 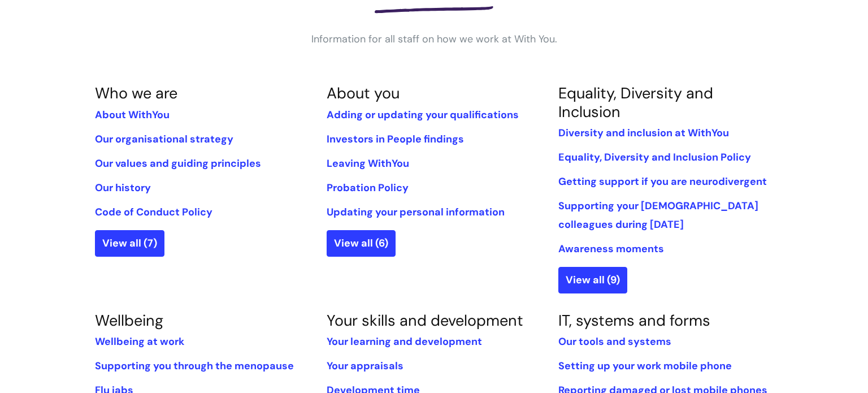 What do you see at coordinates (634, 320) in the screenshot?
I see `a: IT, systems and forms` at bounding box center [634, 320].